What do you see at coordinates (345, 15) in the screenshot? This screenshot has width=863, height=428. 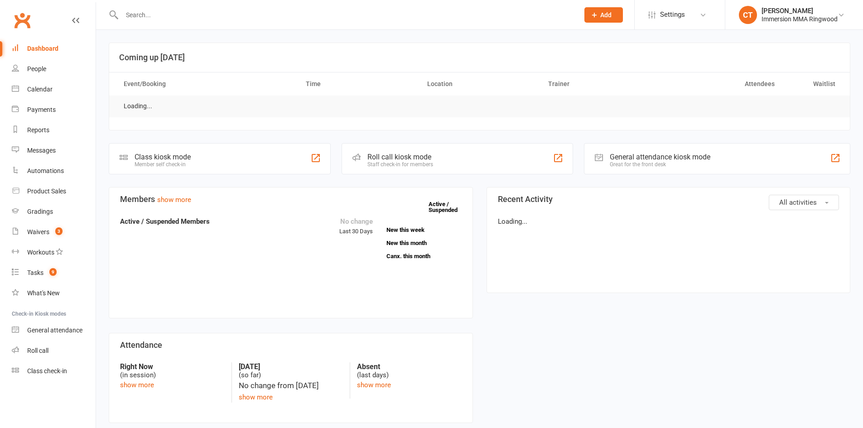 I see `input: Search...` at bounding box center [345, 15].